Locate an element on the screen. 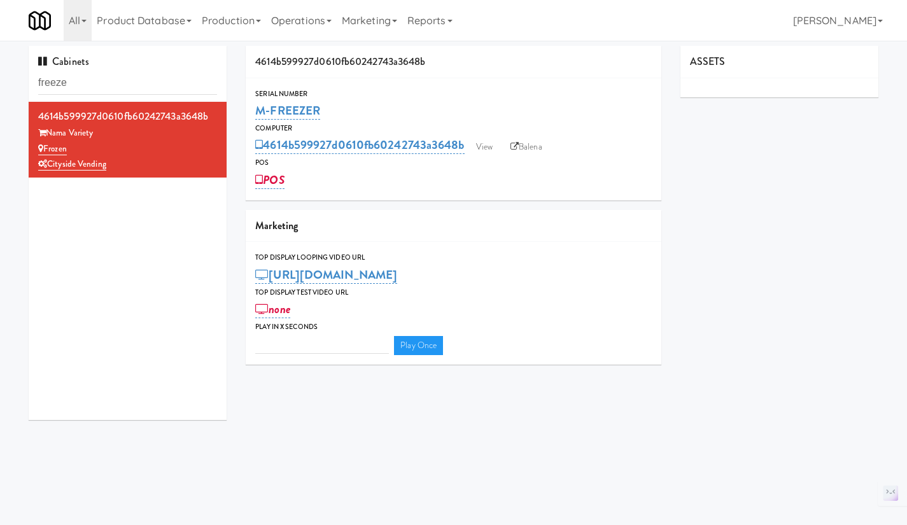 The width and height of the screenshot is (907, 525). span: ASSETS is located at coordinates (708, 61).